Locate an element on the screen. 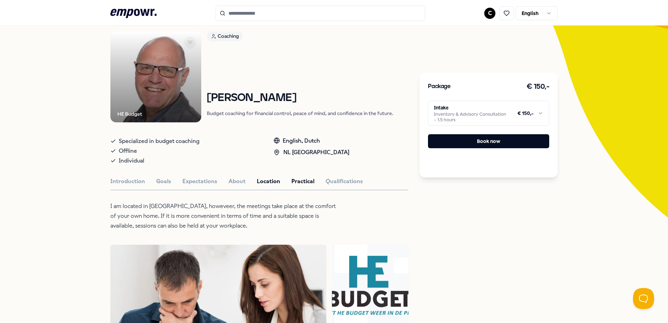 The height and width of the screenshot is (323, 668). button: Qualifications is located at coordinates (344, 181).